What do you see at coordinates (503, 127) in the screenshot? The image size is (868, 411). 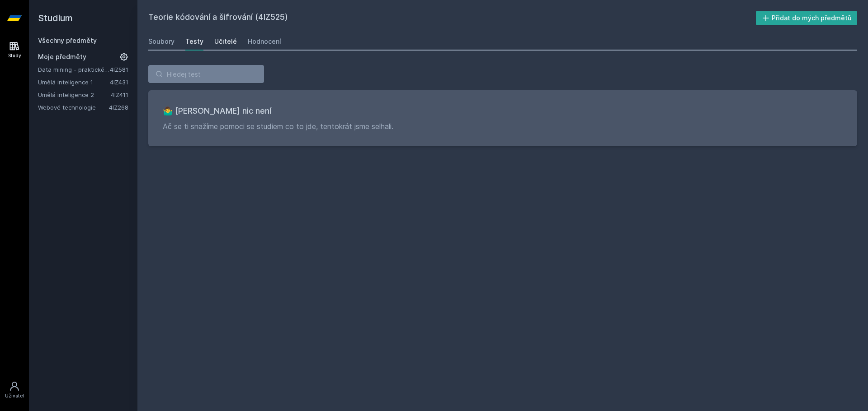 I see `p: Ač se ti snažíme pomoci se studiem co to jde, tentokrát jsme selhali.` at bounding box center [503, 127].